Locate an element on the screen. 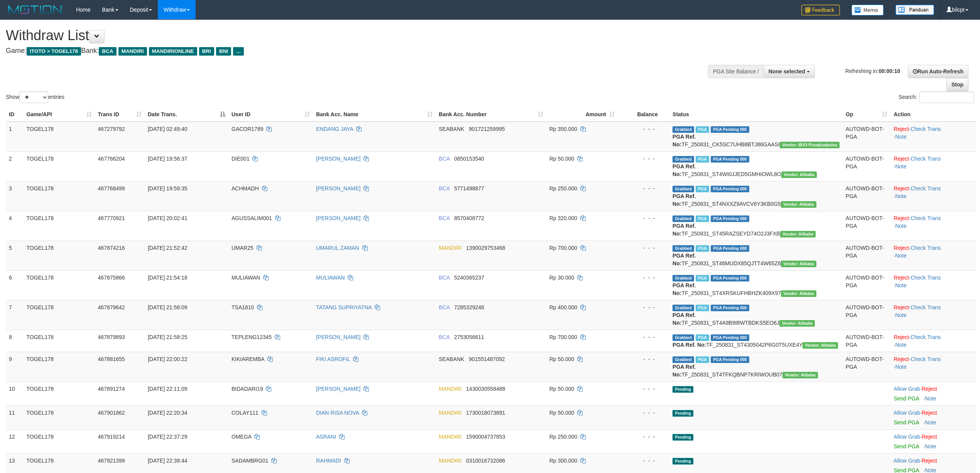 Image resolution: width=980 pixels, height=473 pixels. a: Send PGA is located at coordinates (906, 398).